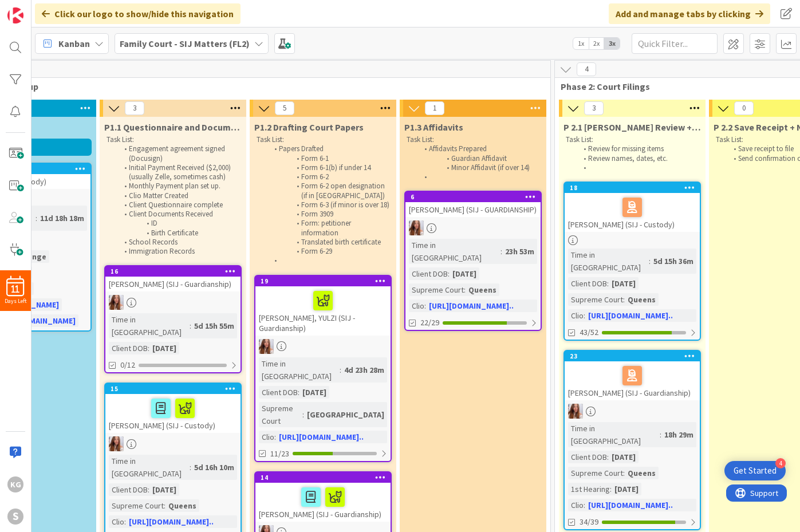 Image resolution: width=800 pixels, height=532 pixels. Describe the element at coordinates (329, 149) in the screenshot. I see `li: Papers Drafted` at that location.